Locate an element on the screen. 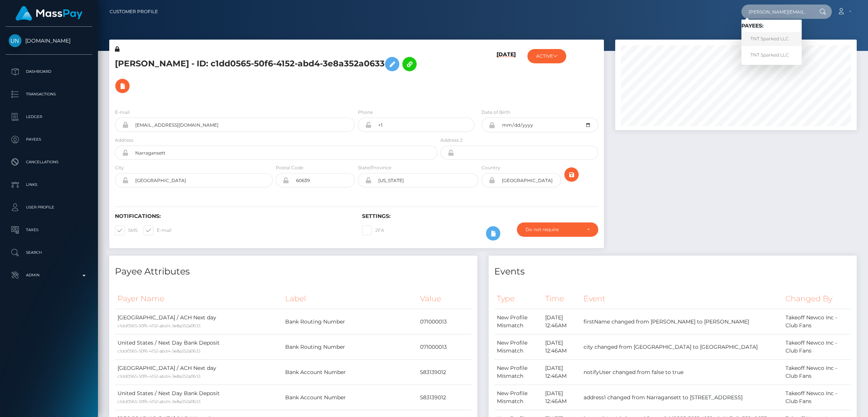 The height and width of the screenshot is (417, 868). h6: Payees: is located at coordinates (771, 26).